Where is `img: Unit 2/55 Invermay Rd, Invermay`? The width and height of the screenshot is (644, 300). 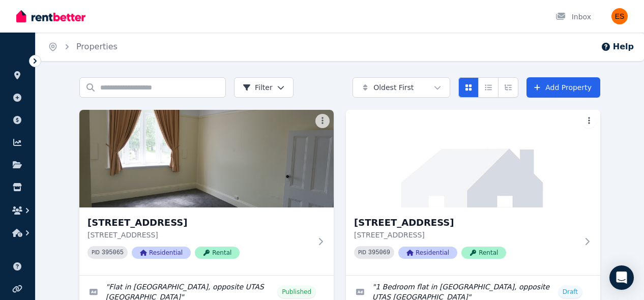 img: Unit 2/55 Invermay Rd, Invermay is located at coordinates (206, 159).